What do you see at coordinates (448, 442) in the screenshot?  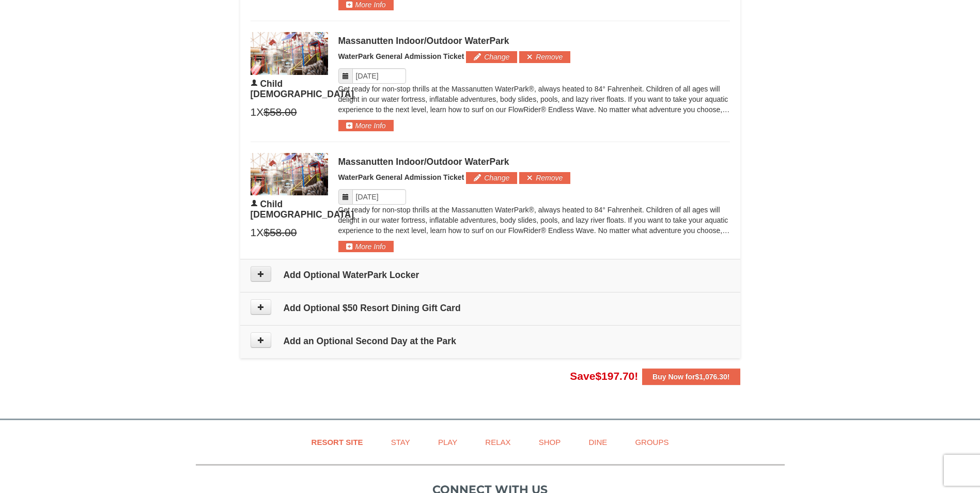 I see `a: Play` at bounding box center [448, 442].